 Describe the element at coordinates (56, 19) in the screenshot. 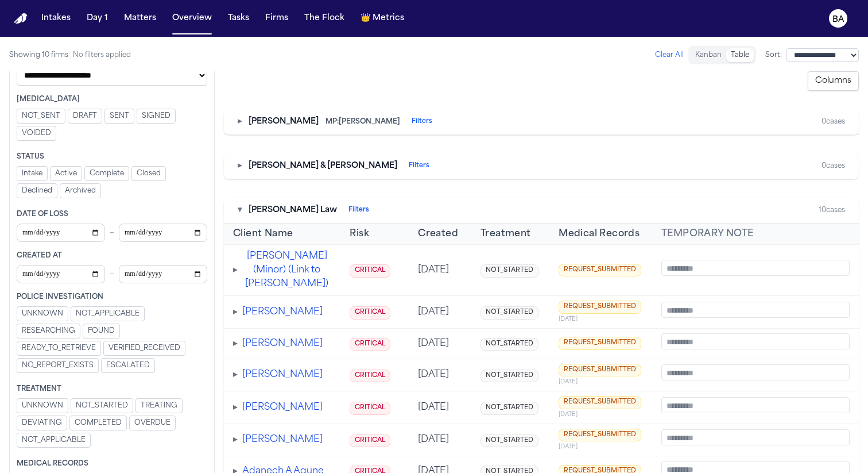

I see `button: Intakes` at that location.